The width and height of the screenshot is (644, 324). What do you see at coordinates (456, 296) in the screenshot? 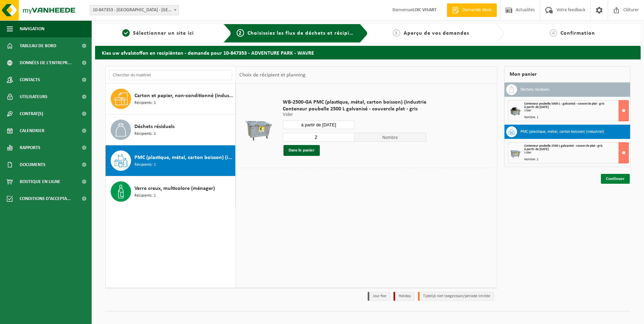
I see `li: Tijdelijk niet toegestaan/période limitée` at bounding box center [456, 296].